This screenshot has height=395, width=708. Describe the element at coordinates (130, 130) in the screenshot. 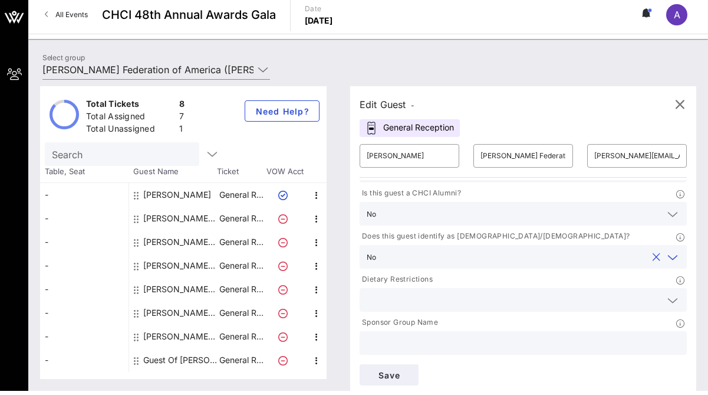

I see `div: Total Unassigned` at that location.